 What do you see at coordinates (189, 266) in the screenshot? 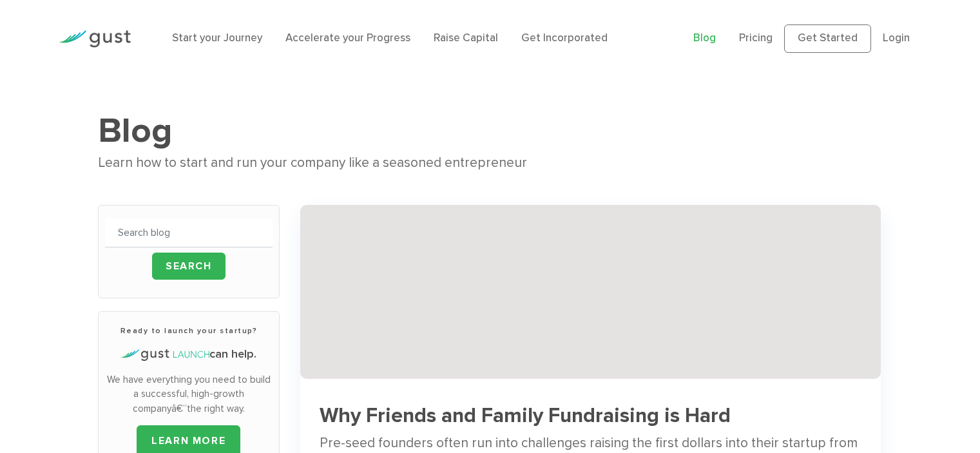
I see `input: Search` at bounding box center [189, 266].